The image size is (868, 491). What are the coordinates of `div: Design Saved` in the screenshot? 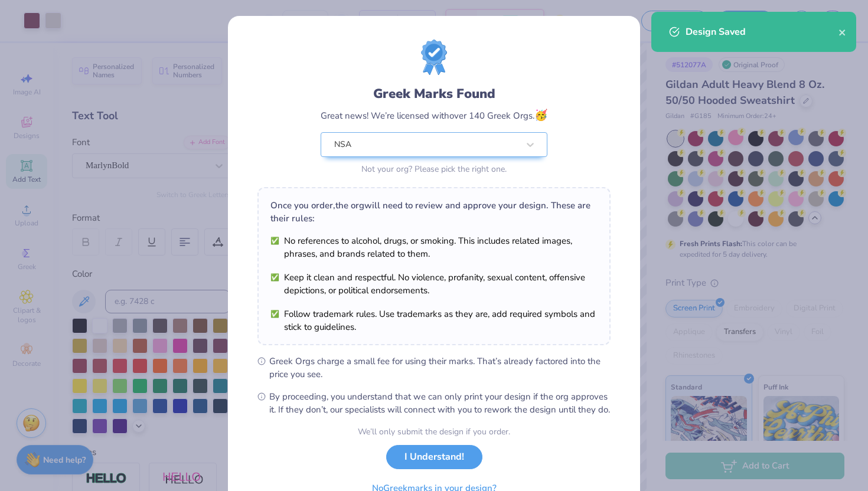 It's located at (762, 32).